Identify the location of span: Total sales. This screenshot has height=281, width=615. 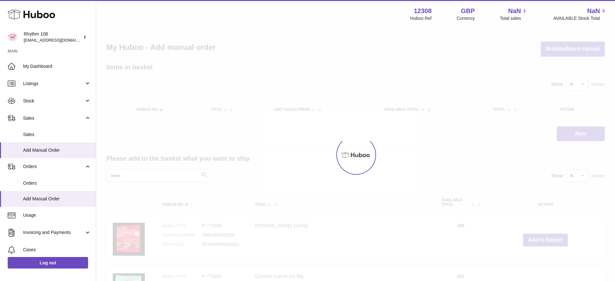
(514, 18).